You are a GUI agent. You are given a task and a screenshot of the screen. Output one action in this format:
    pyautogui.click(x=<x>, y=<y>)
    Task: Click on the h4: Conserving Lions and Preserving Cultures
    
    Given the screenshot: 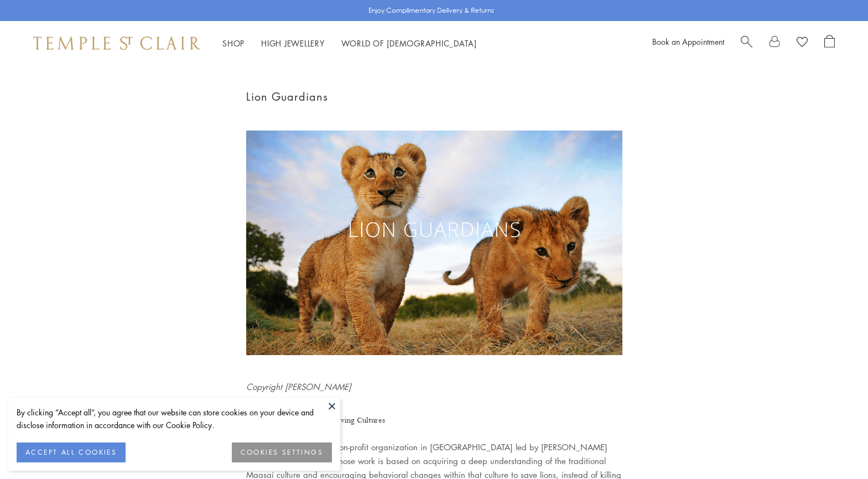 What is the action you would take?
    pyautogui.click(x=434, y=420)
    